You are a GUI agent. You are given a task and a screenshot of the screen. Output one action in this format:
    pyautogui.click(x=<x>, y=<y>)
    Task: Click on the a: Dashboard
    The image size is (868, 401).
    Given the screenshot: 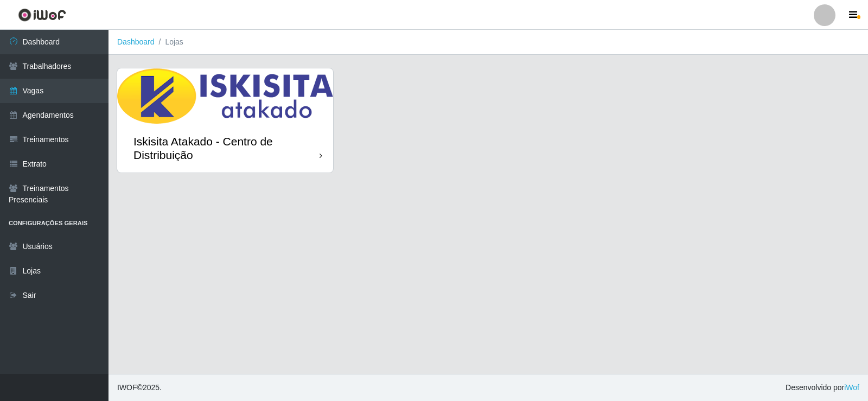 What is the action you would take?
    pyautogui.click(x=135, y=42)
    